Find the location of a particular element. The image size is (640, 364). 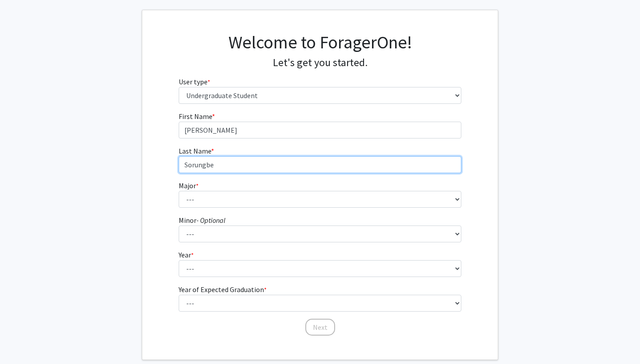

label: Year is located at coordinates (186, 255).